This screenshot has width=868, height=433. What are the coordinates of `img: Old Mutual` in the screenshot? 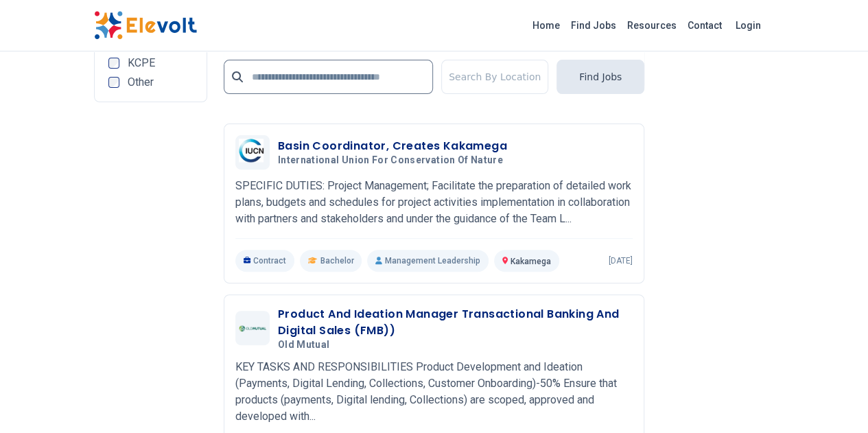 It's located at (253, 328).